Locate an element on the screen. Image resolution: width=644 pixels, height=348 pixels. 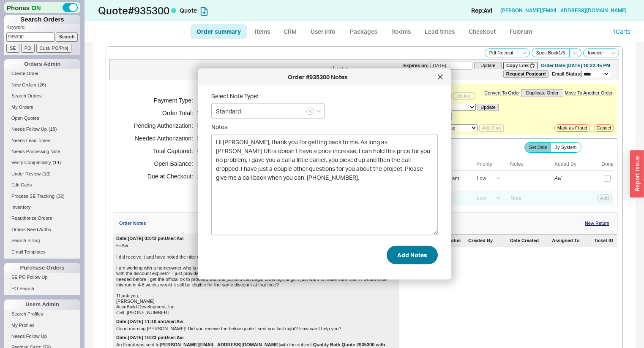
button: Invoice is located at coordinates (595, 53).